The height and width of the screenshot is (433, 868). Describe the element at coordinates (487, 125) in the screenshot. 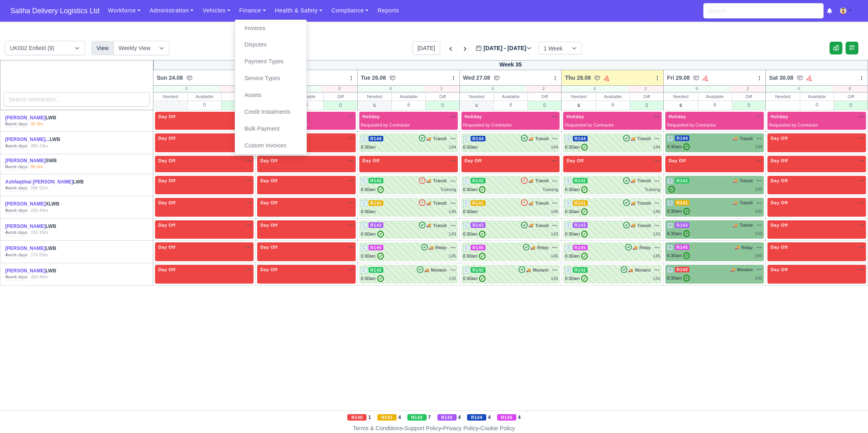

I see `span: Requested by Contractor` at that location.